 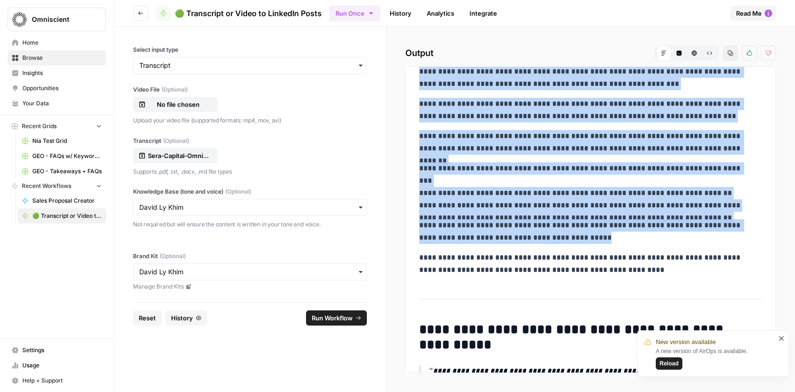 I want to click on button: Run Once, so click(x=354, y=13).